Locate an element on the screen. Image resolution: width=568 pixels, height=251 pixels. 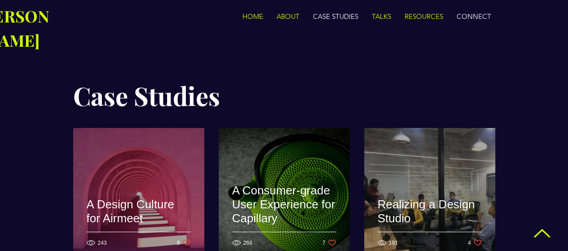
p: CONNECT is located at coordinates (474, 17).